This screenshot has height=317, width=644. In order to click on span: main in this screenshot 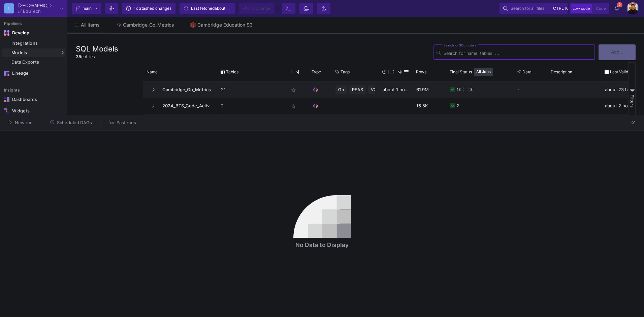, I will do `click(87, 8)`.